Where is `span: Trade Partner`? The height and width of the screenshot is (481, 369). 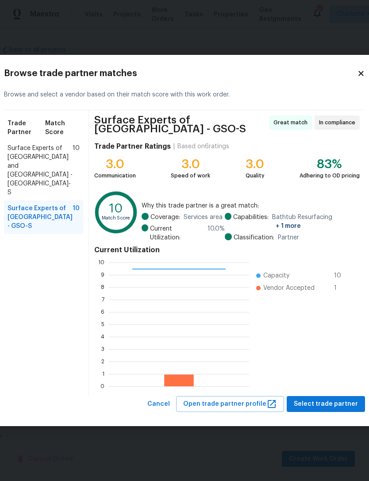 span: Trade Partner is located at coordinates (26, 128).